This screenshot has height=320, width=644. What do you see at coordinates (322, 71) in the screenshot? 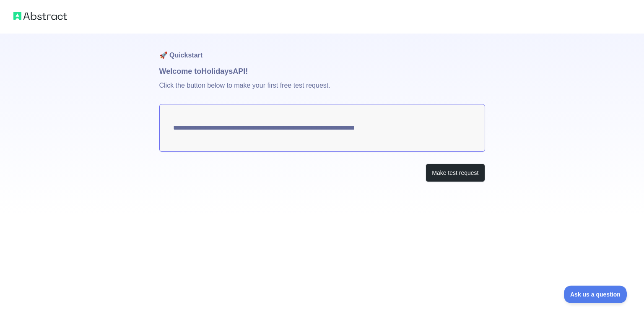
I see `h1: Welcome to Holidays API!` at bounding box center [322, 71].